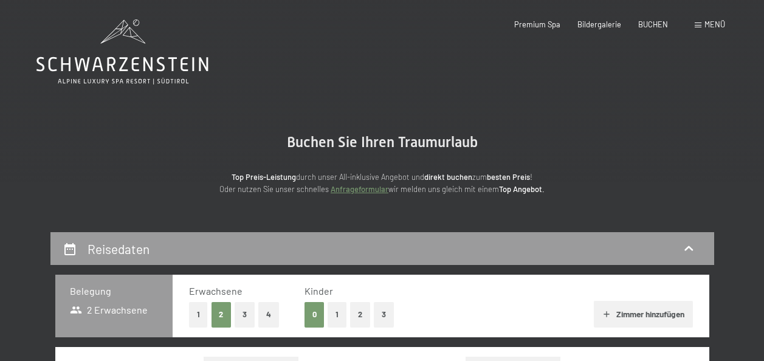 This screenshot has height=361, width=764. I want to click on span: 2 Erwachsene, so click(109, 310).